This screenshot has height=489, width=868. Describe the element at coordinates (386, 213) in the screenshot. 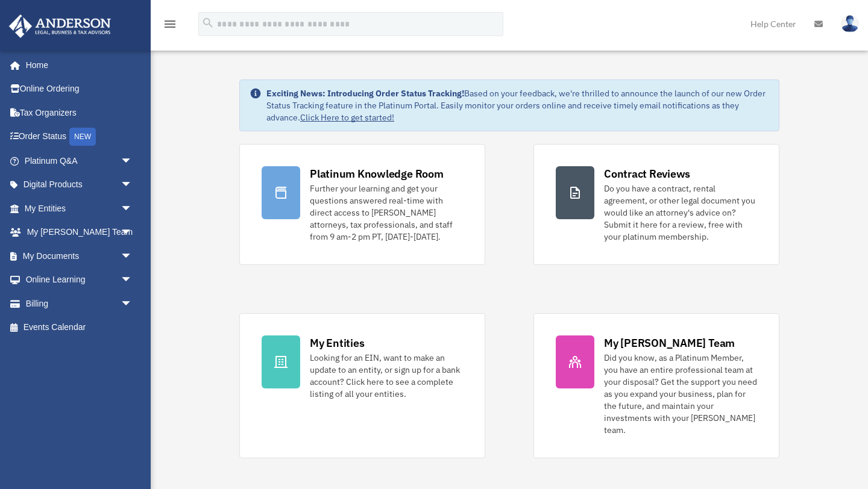

I see `div: Further your learning and get your questions answered real-time with direct access to [PERSON_NAM...` at that location.